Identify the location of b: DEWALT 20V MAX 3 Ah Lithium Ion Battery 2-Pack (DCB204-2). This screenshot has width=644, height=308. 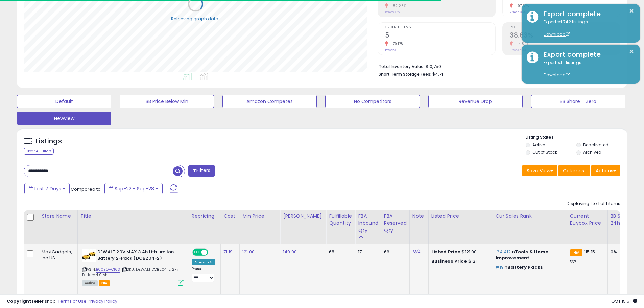
(138, 256).